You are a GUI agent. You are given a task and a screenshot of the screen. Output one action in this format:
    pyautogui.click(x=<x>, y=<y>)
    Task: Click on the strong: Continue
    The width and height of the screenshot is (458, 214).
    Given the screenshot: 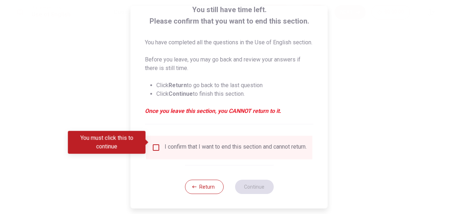 What is the action you would take?
    pyautogui.click(x=181, y=94)
    